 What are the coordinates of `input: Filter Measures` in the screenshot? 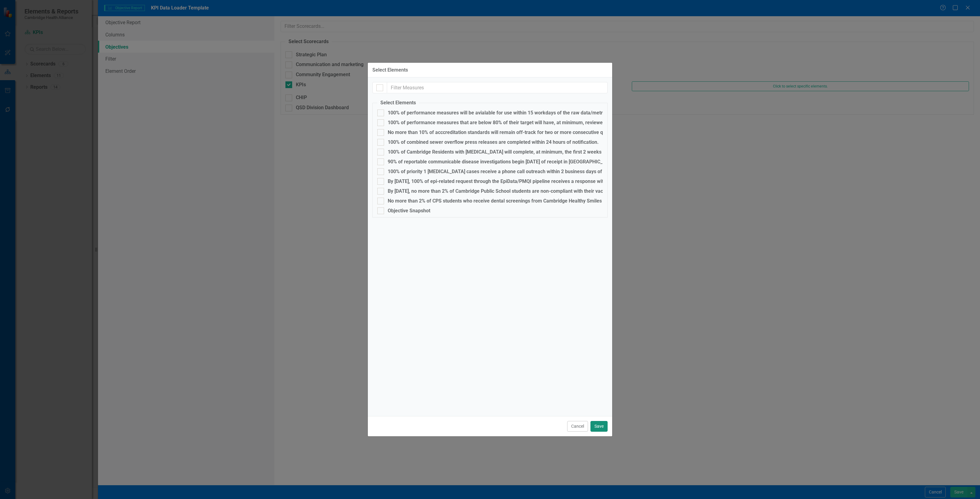 It's located at (497, 87).